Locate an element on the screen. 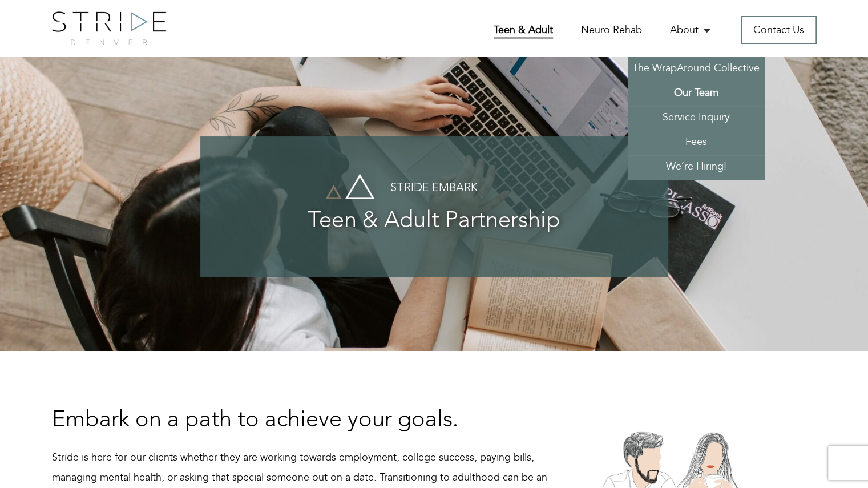 This screenshot has width=868, height=488. h3: Teen & Adult Partnership is located at coordinates (434, 221).